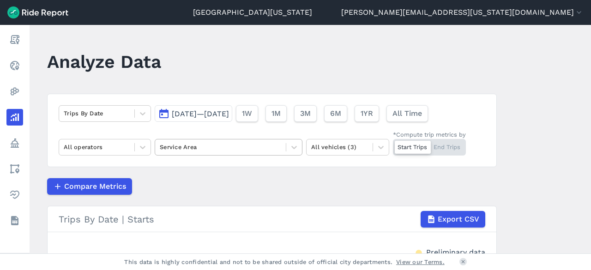  I want to click on button: 3M, so click(305, 114).